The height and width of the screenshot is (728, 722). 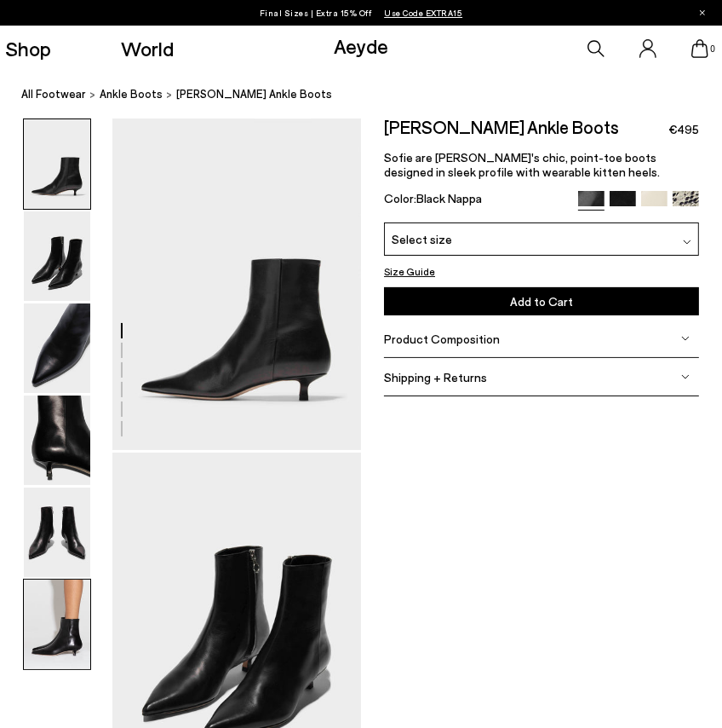 What do you see at coordinates (442, 339) in the screenshot?
I see `span: Product Composition` at bounding box center [442, 339].